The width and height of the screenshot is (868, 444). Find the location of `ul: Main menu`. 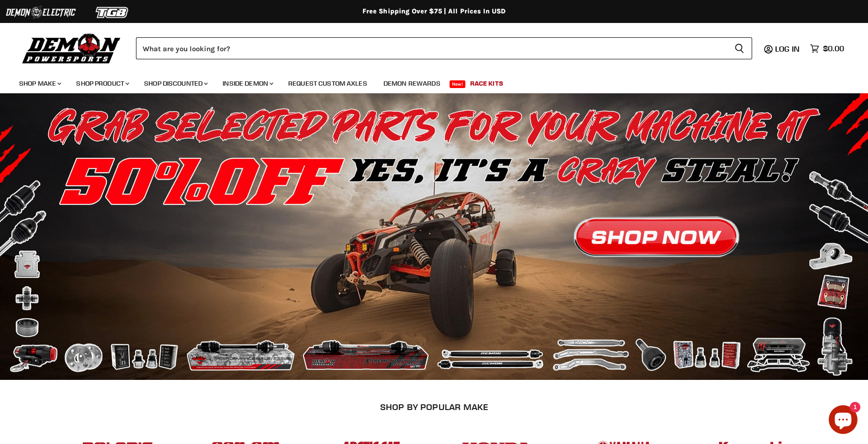

ul: Main menu is located at coordinates (427, 82).